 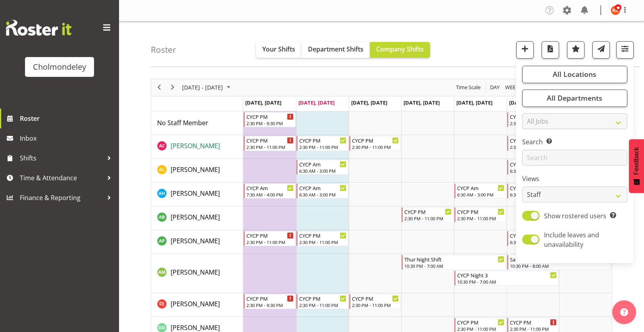 What do you see at coordinates (454, 259) in the screenshot?
I see `div: Thur Night Shift` at bounding box center [454, 259].